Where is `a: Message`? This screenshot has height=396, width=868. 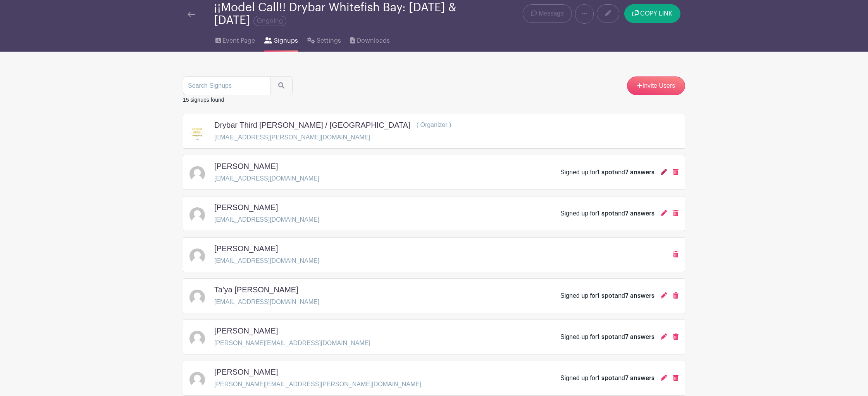
a: Message is located at coordinates (548, 14).